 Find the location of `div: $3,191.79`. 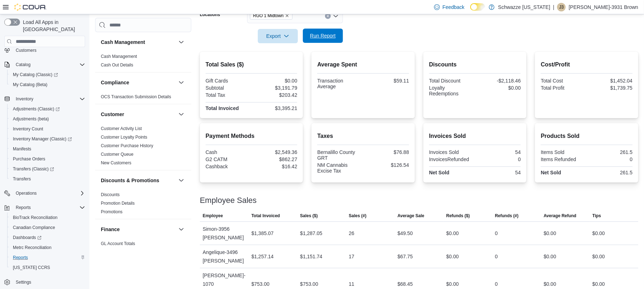

div: $3,191.79 is located at coordinates (275, 88).